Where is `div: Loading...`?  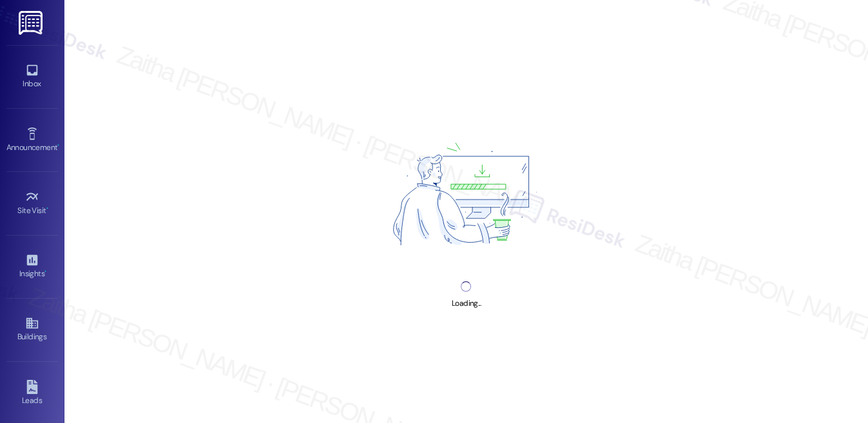
div: Loading... is located at coordinates (466, 303).